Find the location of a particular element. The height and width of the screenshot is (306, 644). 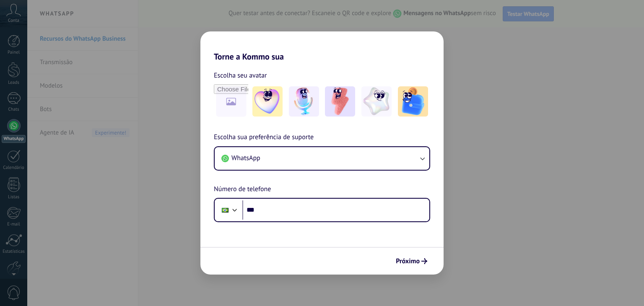

span: Escolha seu avatar is located at coordinates (240, 75).